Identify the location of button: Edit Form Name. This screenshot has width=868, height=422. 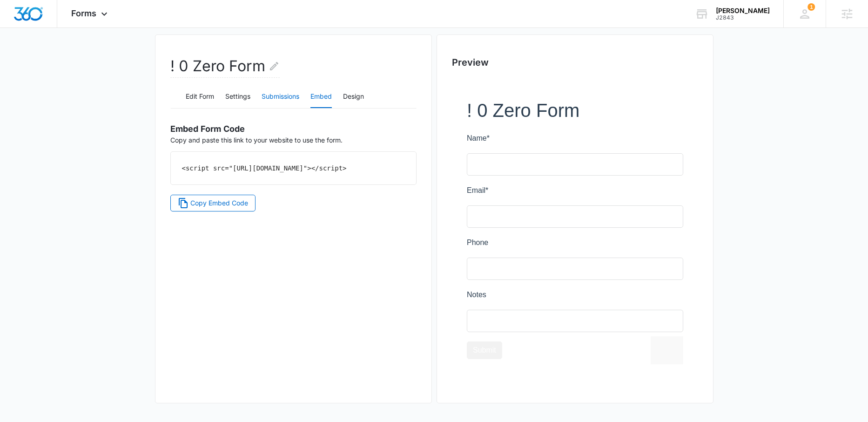
(274, 66).